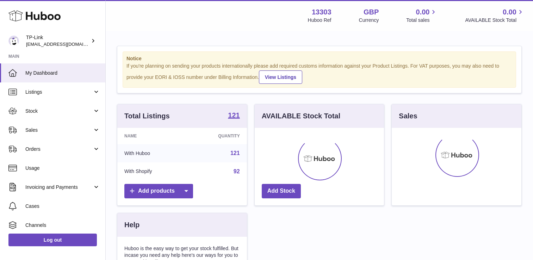 The width and height of the screenshot is (533, 260). What do you see at coordinates (233, 115) in the screenshot?
I see `strong: 121` at bounding box center [233, 115].